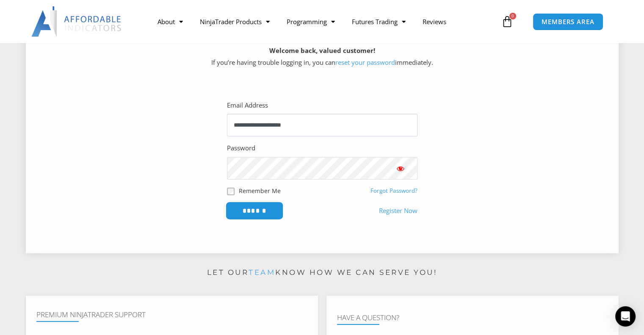 This screenshot has height=335, width=644. I want to click on a: 0, so click(507, 22).